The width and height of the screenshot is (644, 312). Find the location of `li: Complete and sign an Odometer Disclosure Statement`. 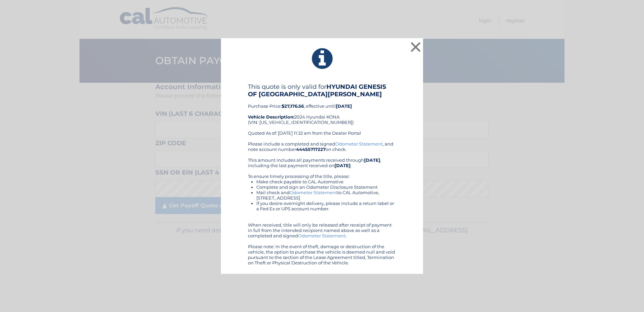

li: Complete and sign an Odometer Disclosure Statement is located at coordinates (326, 187).